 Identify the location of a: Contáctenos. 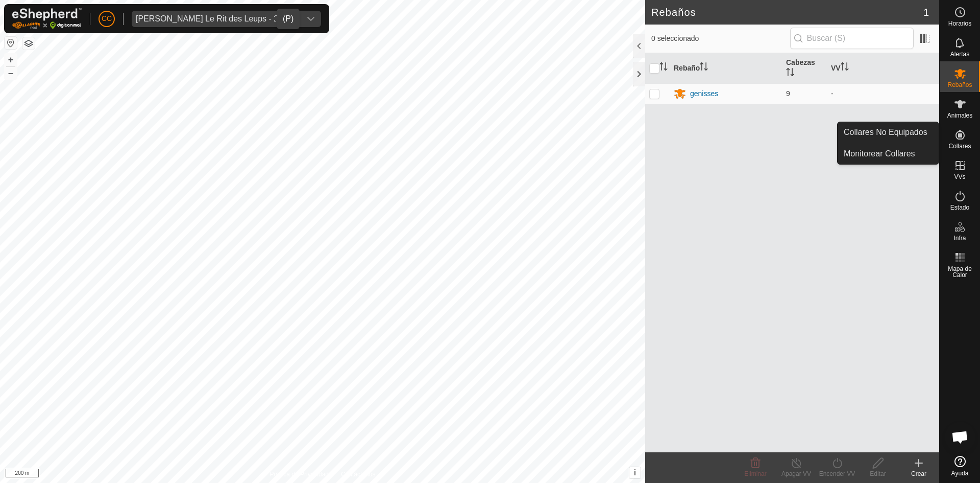
(358, 474).